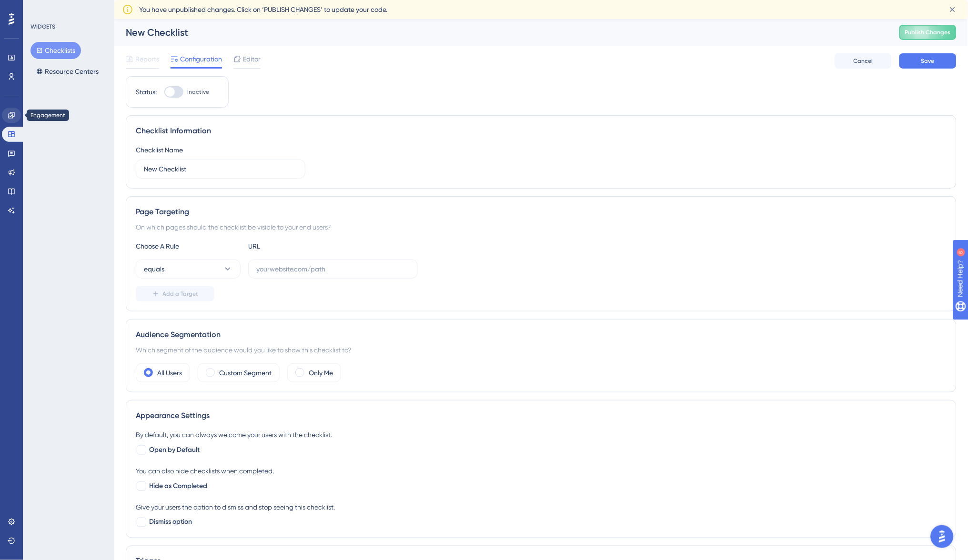 Image resolution: width=968 pixels, height=560 pixels. I want to click on div: Choose A Rule, so click(188, 247).